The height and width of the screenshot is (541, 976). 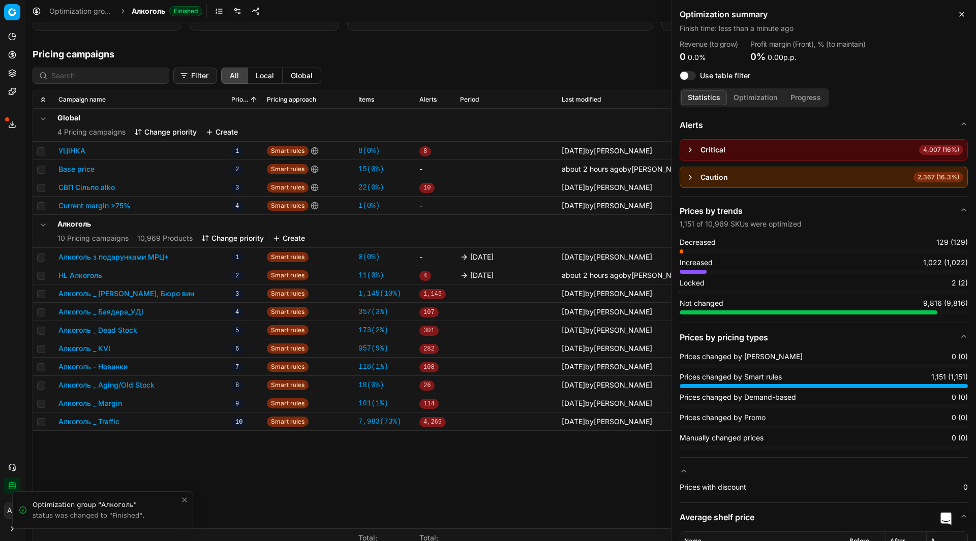 What do you see at coordinates (941, 150) in the screenshot?
I see `span: 4,007 (16%)` at bounding box center [941, 150].